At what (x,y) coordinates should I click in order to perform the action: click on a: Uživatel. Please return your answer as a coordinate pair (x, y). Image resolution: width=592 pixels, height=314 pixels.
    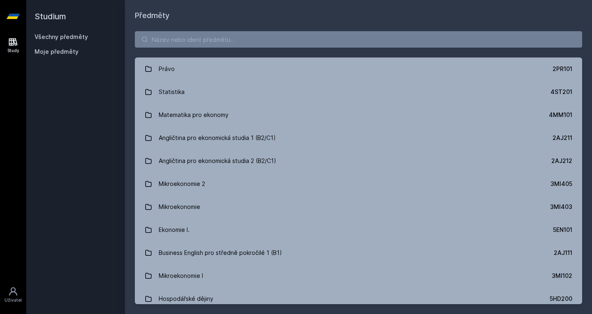
    Looking at the image, I should click on (13, 295).